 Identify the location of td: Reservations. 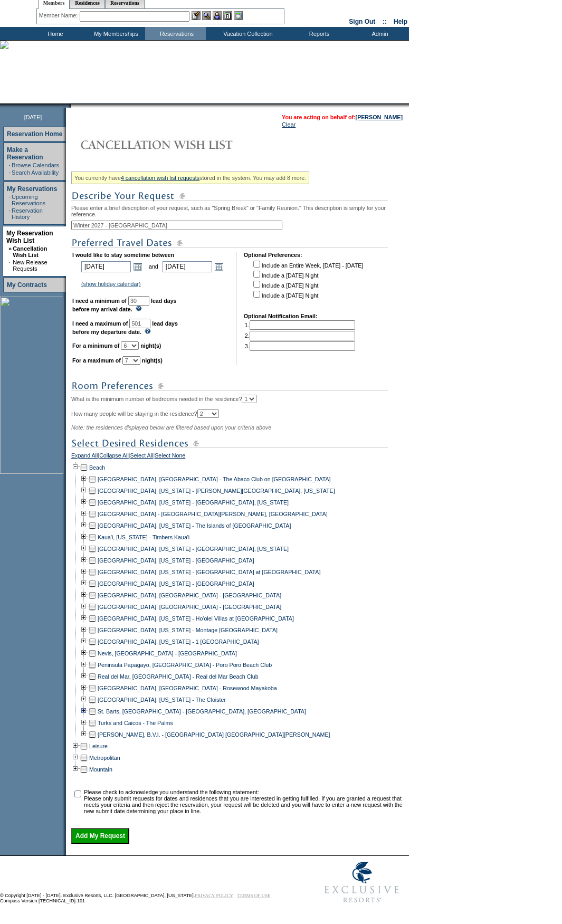
(175, 33).